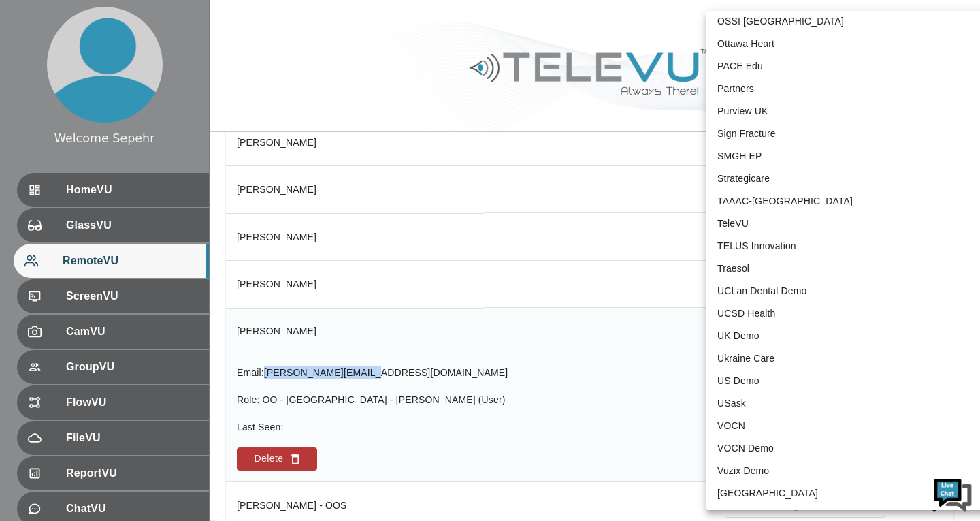 Image resolution: width=980 pixels, height=521 pixels. Describe the element at coordinates (133, 240) in the screenshot. I see `span: We're online!` at that location.